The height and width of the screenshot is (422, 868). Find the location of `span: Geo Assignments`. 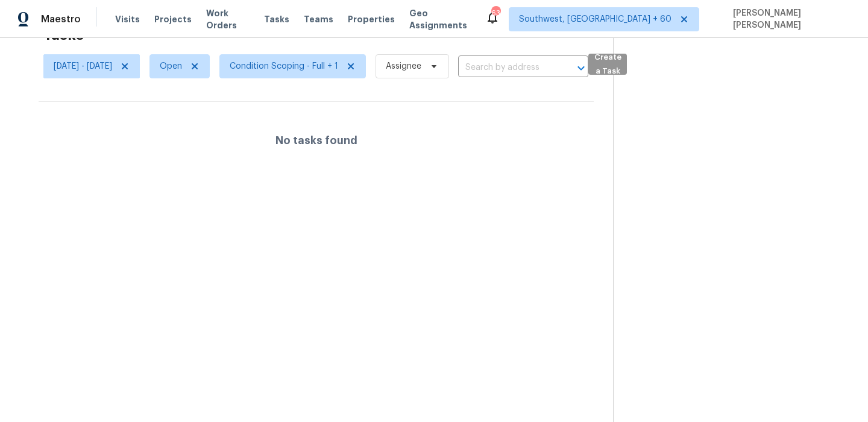

span: Geo Assignments is located at coordinates (440, 20).